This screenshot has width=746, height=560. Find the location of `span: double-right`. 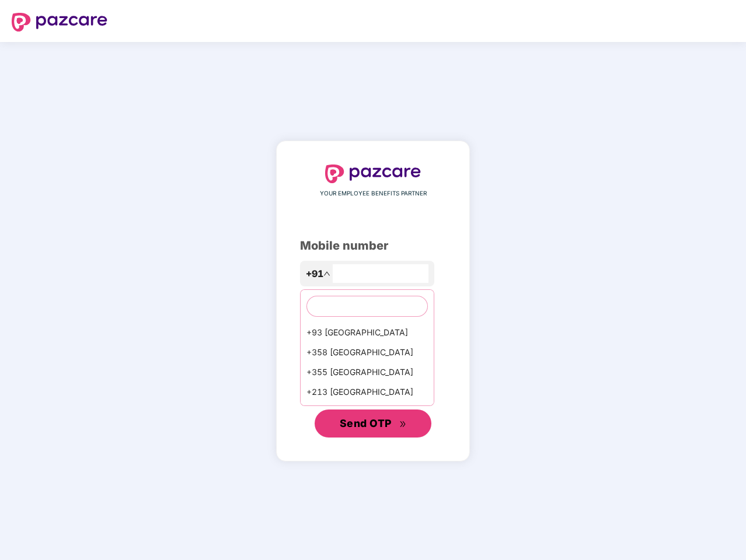

span: double-right is located at coordinates (403, 424).